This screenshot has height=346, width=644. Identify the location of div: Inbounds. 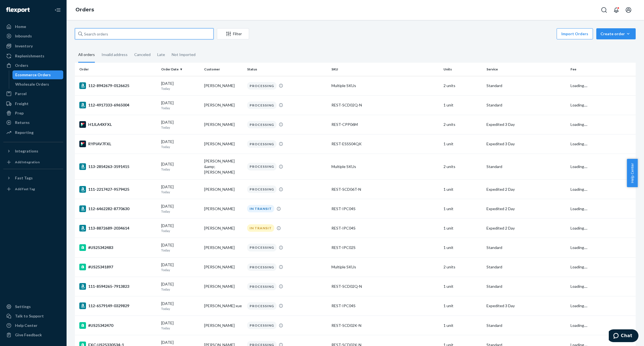
(24, 36).